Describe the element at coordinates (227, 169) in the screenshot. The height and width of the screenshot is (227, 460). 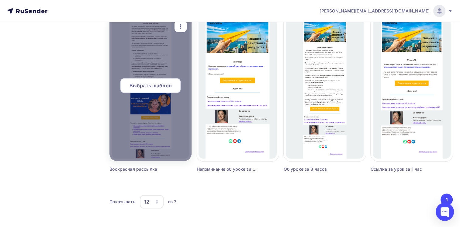
I see `div: Напоминание об уроке за 15 минут` at that location.